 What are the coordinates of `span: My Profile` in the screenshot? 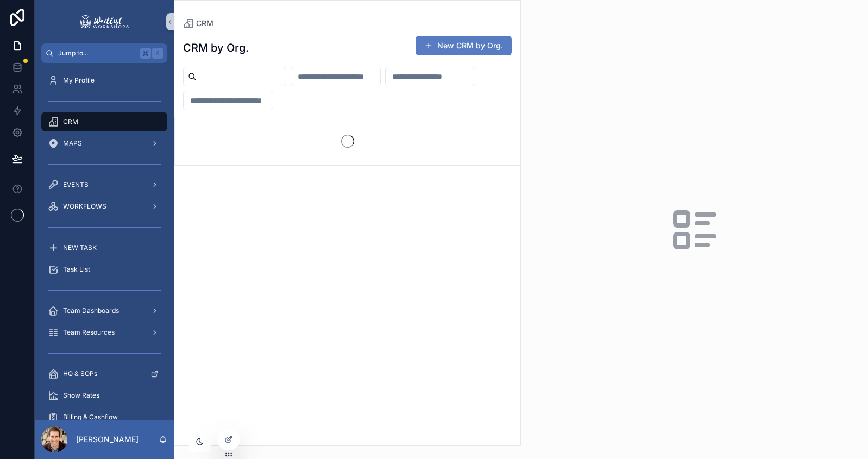 It's located at (79, 81).